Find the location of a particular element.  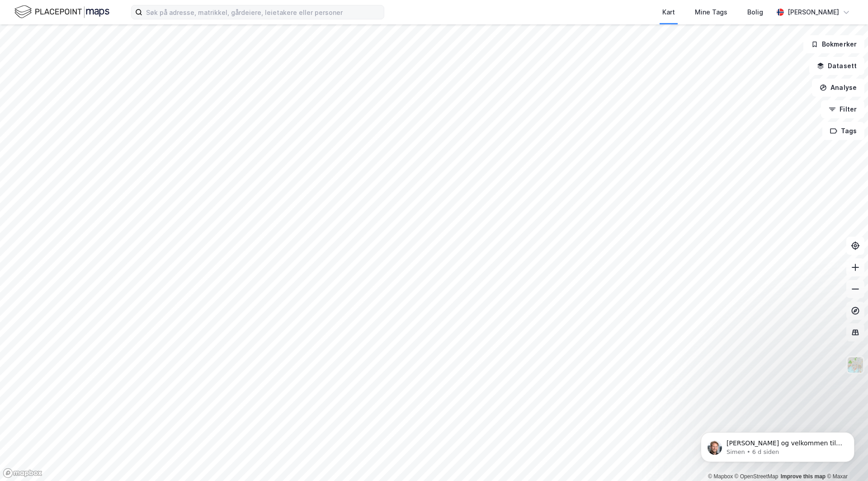

button: Bokmerker is located at coordinates (833, 44).